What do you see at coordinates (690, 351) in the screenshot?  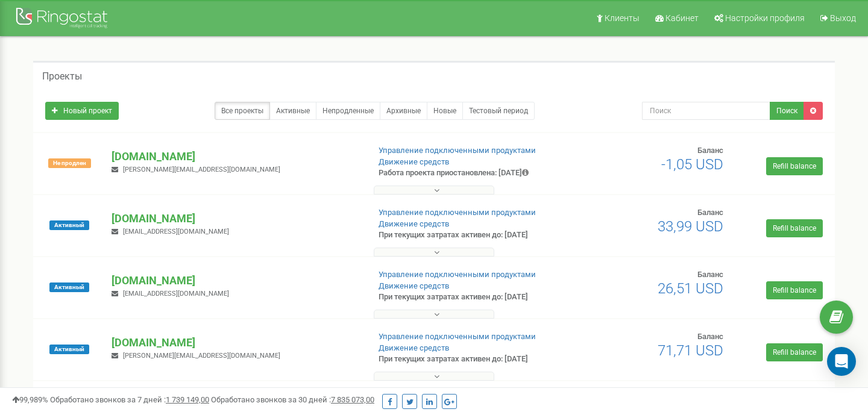 I see `span: 71,71 USD` at bounding box center [690, 351].